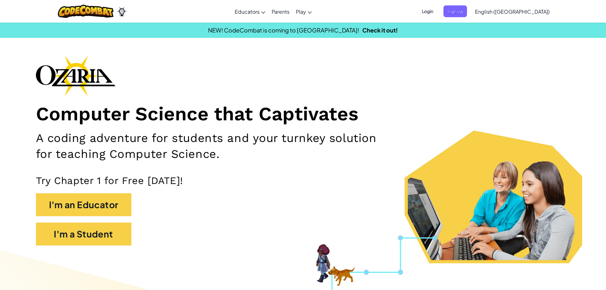  What do you see at coordinates (122, 11) in the screenshot?
I see `img: Ozaria` at bounding box center [122, 11].